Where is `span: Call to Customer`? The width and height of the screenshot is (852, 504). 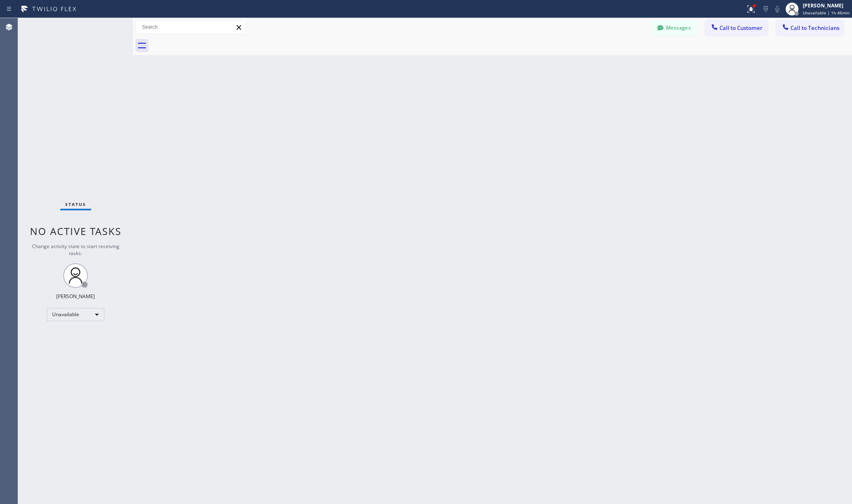
span: Call to Customer is located at coordinates (741, 28).